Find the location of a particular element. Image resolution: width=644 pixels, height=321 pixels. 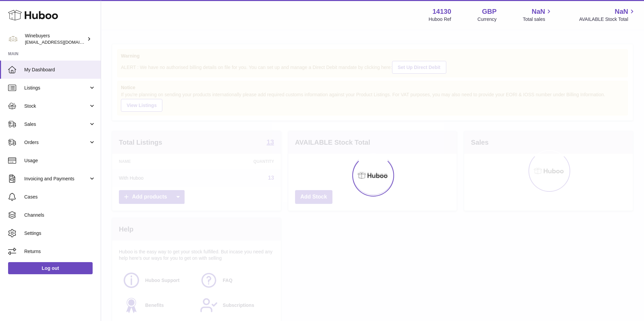

span: Stock is located at coordinates (56, 106).